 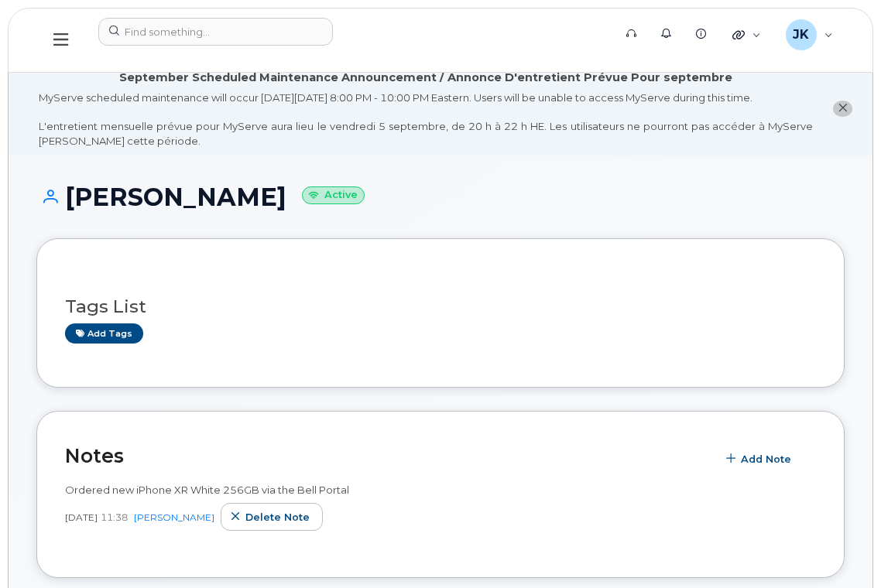 I want to click on span: 11:38, so click(x=114, y=517).